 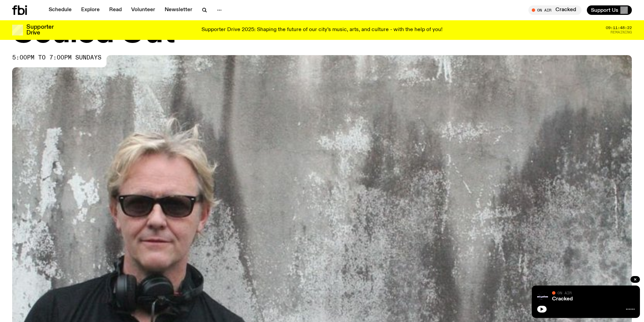 I want to click on a: Cracked, so click(x=562, y=299).